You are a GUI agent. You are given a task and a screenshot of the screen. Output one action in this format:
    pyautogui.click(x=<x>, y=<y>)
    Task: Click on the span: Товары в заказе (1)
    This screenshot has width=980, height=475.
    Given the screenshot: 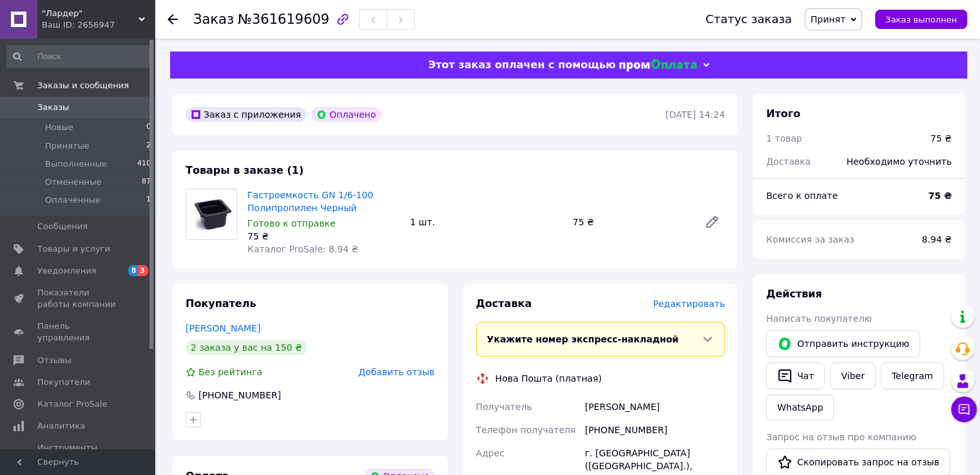 What is the action you would take?
    pyautogui.click(x=244, y=170)
    